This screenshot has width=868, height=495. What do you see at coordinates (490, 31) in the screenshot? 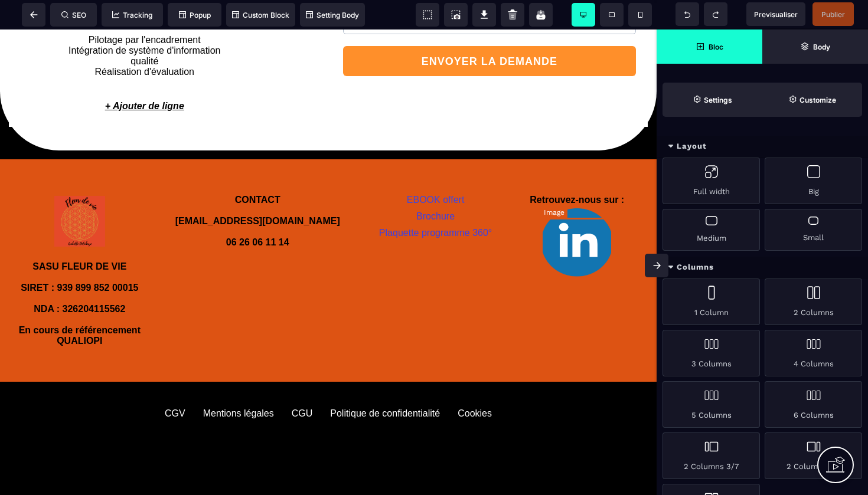
I see `button: ENVOYER LA DEMANDE` at bounding box center [490, 31].